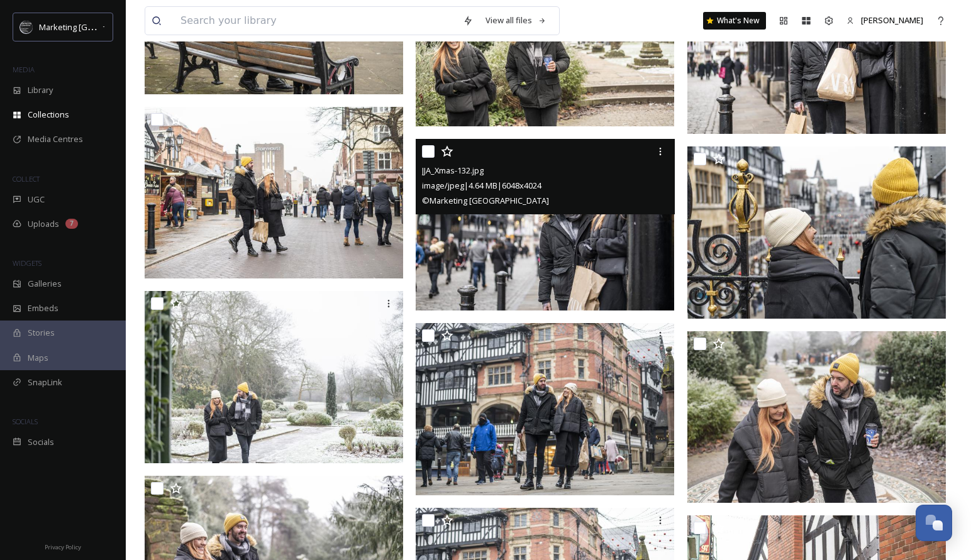 The width and height of the screenshot is (971, 560). I want to click on span: Privacy Policy, so click(63, 547).